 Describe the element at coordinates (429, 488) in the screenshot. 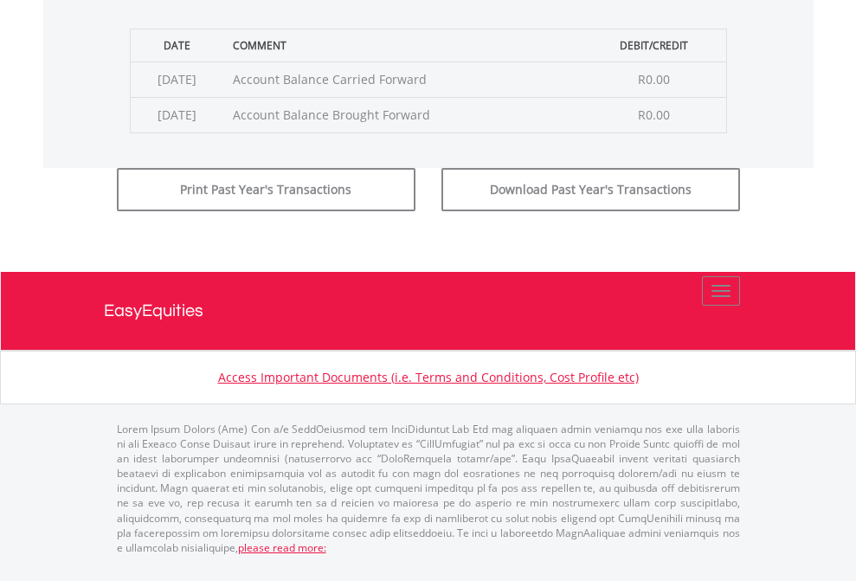

I see `p: Lorem Ipsum Dolors (Ame) Con a/e SeddOeiusmod tem InciDiduntut Lab Etd mag aliquaen admin veniamq...` at that location.